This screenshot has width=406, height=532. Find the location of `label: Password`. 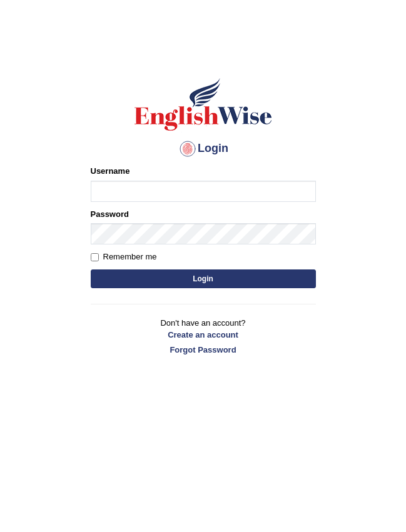

label: Password is located at coordinates (109, 214).